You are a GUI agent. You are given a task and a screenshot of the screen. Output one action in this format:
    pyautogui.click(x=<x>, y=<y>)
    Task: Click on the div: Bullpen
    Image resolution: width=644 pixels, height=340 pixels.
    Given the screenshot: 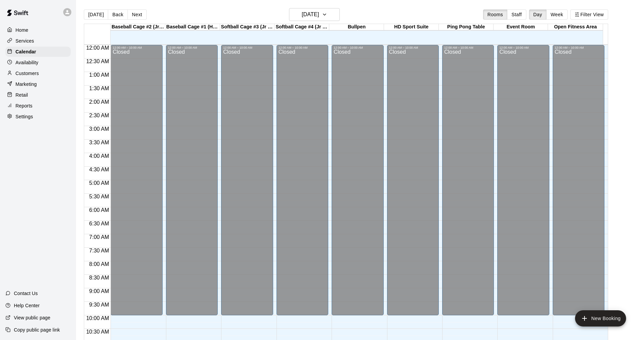 What is the action you would take?
    pyautogui.click(x=357, y=27)
    